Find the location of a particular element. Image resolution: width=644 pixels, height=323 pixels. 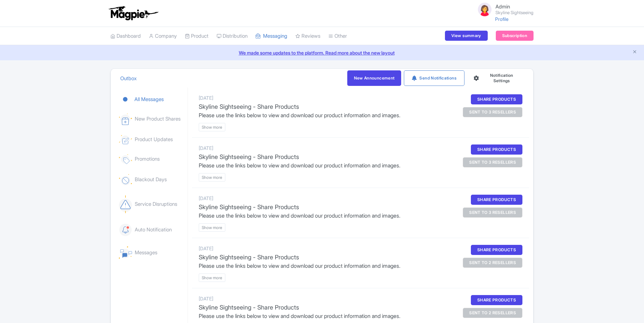

a: View summary is located at coordinates (466, 36).